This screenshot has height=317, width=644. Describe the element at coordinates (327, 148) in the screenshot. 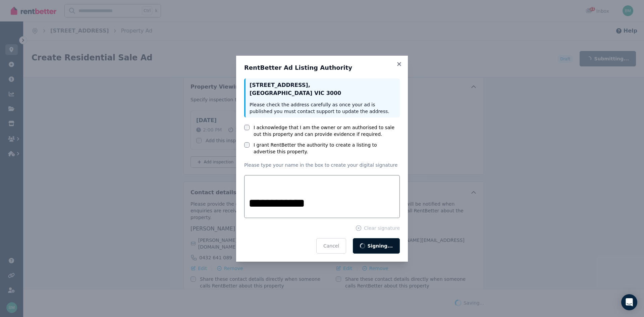

I see `label: I grant RentBetter the authority to create a listing to advertise this property.` at that location.